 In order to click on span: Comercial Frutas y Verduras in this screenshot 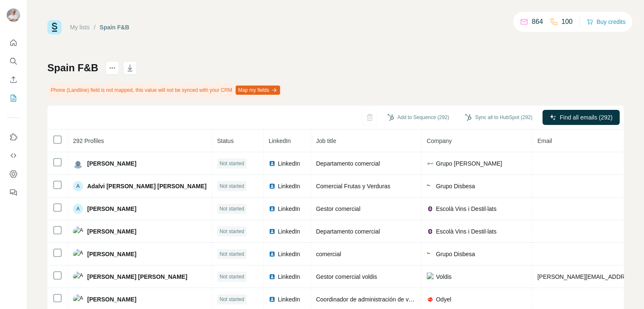, I will do `click(353, 186)`.